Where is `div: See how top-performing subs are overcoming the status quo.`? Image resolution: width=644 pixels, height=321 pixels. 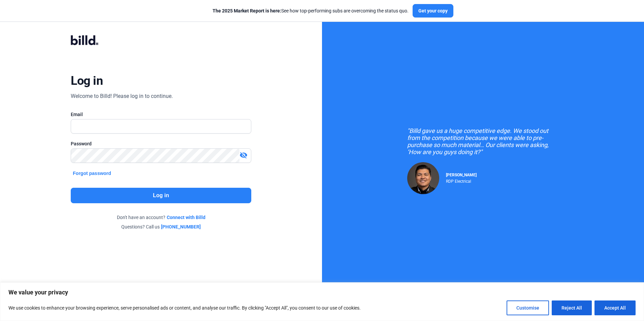 div: See how top-performing subs are overcoming the status quo. is located at coordinates (311, 11).